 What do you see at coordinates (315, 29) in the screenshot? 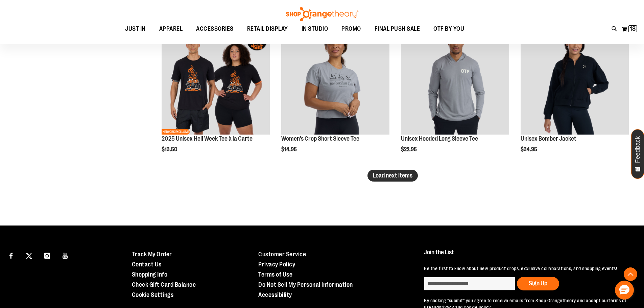
I see `a: IN STUDIO` at bounding box center [315, 29].